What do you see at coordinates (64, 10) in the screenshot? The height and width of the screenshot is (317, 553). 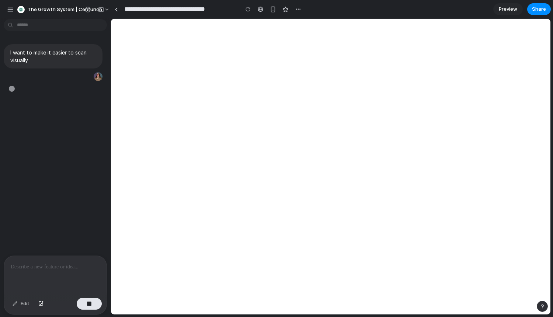 I see `button: The Growth System | Centurion` at bounding box center [64, 10].